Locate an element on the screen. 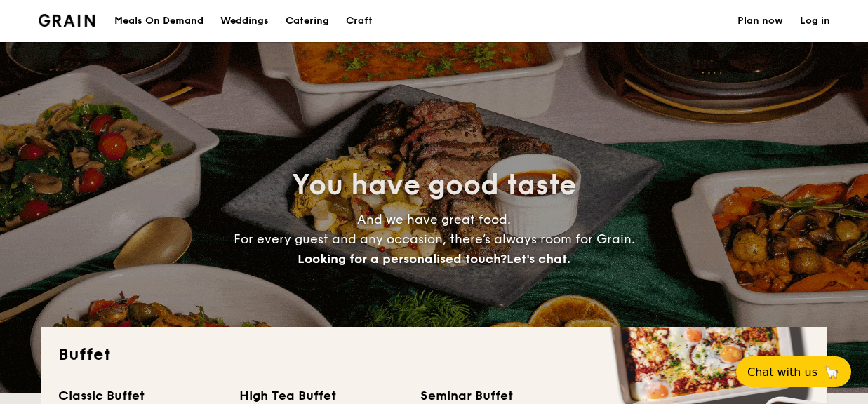  img: Grain is located at coordinates (67, 20).